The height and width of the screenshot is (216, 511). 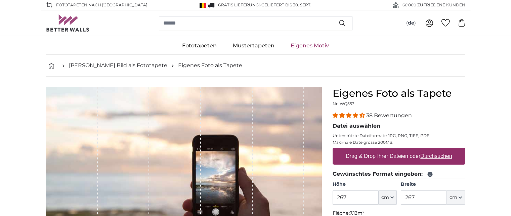 I want to click on legend: Datei auswählen, so click(x=399, y=126).